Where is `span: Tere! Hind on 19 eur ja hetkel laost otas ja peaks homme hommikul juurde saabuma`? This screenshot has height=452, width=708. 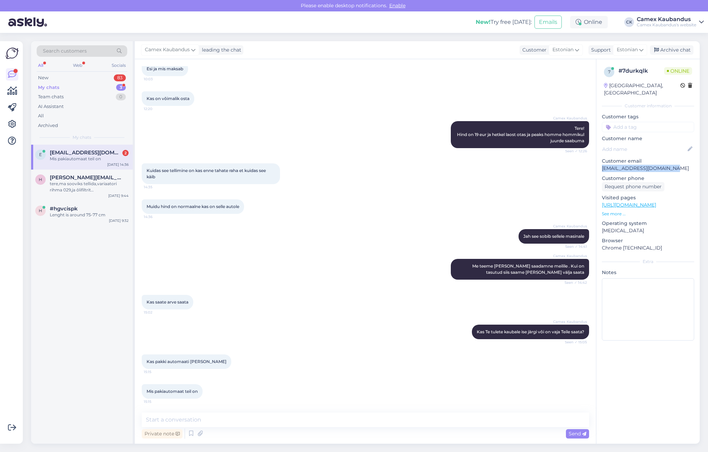
span: Tere! Hind on 19 eur ja hetkel laost otas ja peaks homme hommikul juurde saabuma is located at coordinates (521, 134).